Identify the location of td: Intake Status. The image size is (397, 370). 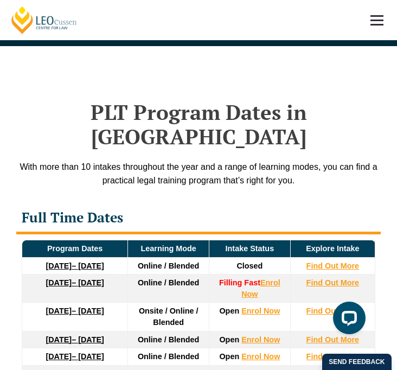
(250, 249).